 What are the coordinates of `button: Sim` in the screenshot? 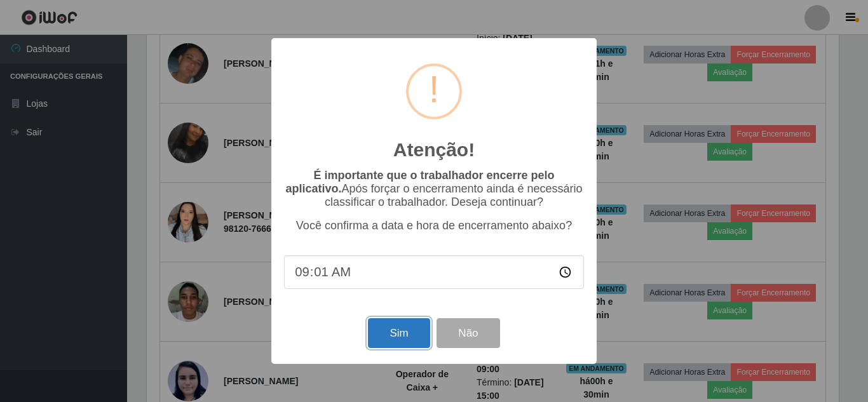 It's located at (399, 333).